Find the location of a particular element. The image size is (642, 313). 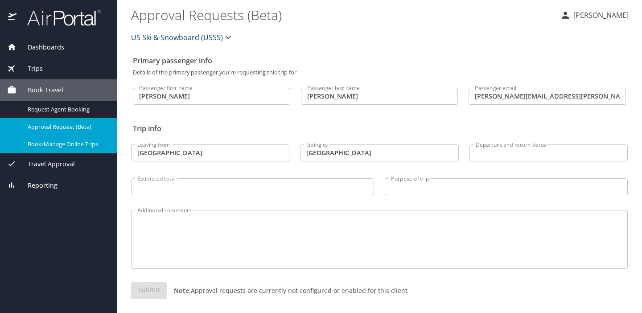

span: Reporting is located at coordinates (37, 186).